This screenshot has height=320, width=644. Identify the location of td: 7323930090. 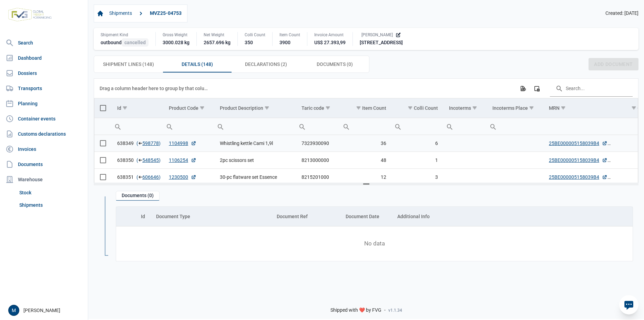
(318, 143).